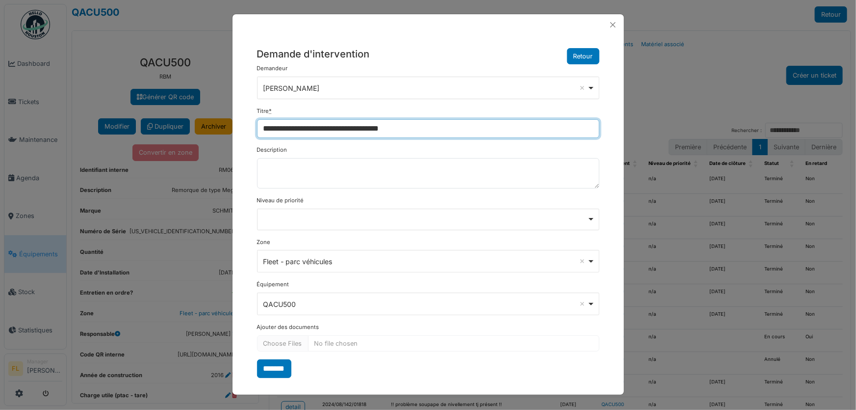  Describe the element at coordinates (264, 242) in the screenshot. I see `label: Zone` at that location.